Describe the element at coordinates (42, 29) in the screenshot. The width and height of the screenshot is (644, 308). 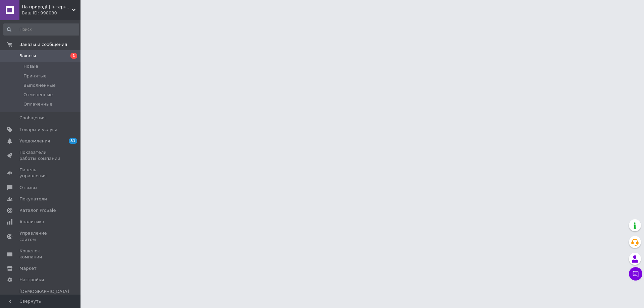
I see `input: Поиск` at that location.